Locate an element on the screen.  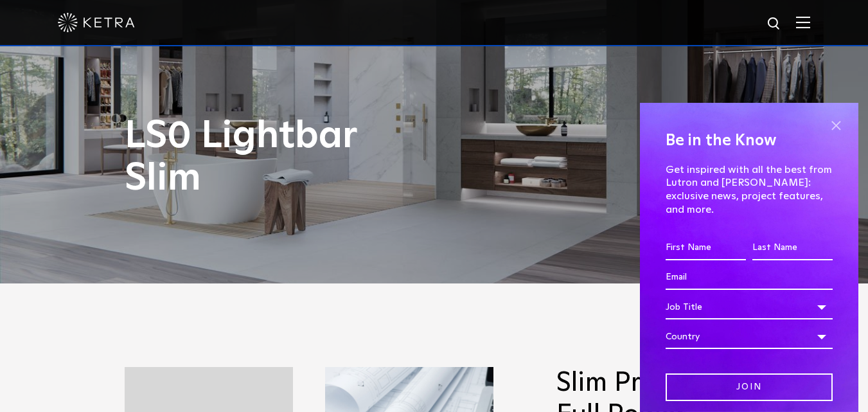
h4: Be in the Know is located at coordinates (749, 141).